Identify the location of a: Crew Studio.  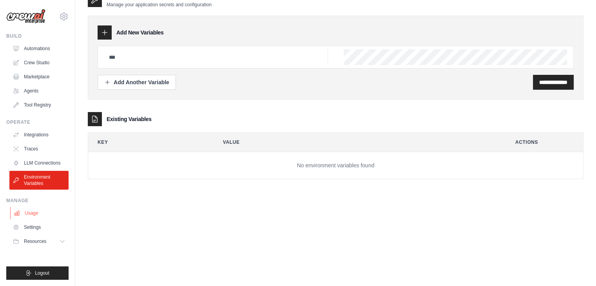
(39, 63).